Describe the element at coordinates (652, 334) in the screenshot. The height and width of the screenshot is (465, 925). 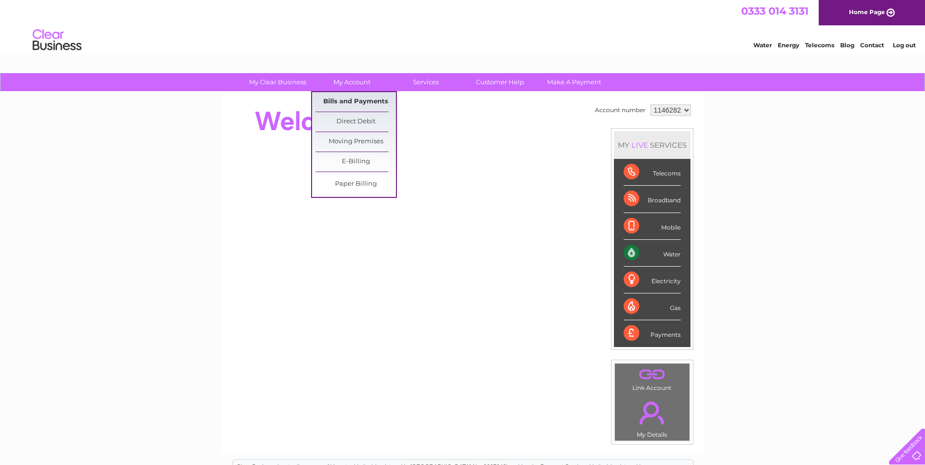
I see `div: Payments` at that location.